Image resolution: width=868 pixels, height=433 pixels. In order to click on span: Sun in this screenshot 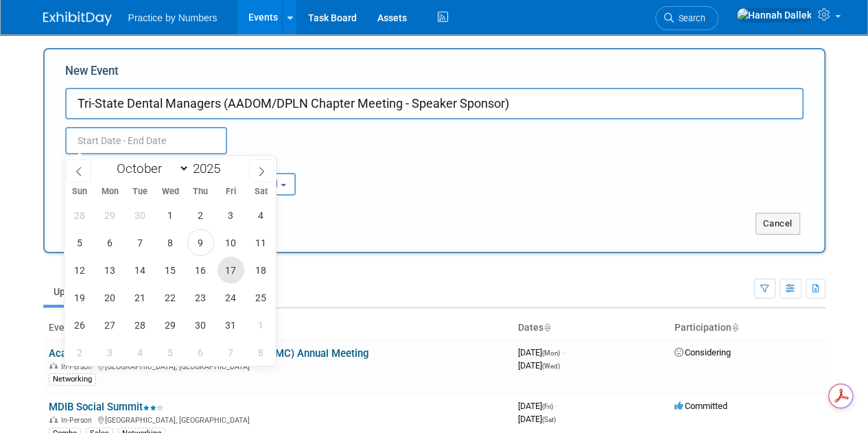, I will do `click(79, 192)`.